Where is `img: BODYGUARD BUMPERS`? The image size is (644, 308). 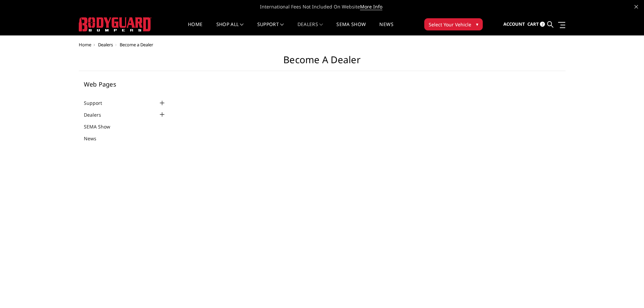 img: BODYGUARD BUMPERS is located at coordinates (115, 25).